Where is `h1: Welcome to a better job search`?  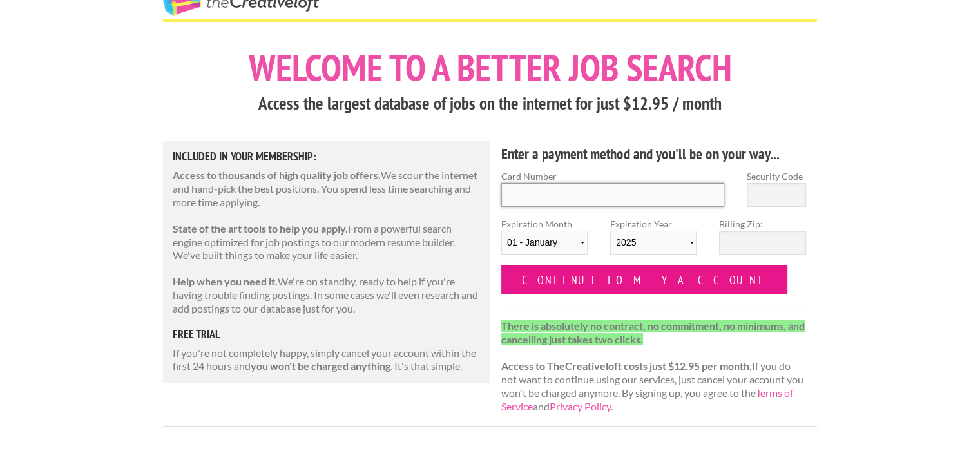 h1: Welcome to a better job search is located at coordinates (489, 68).